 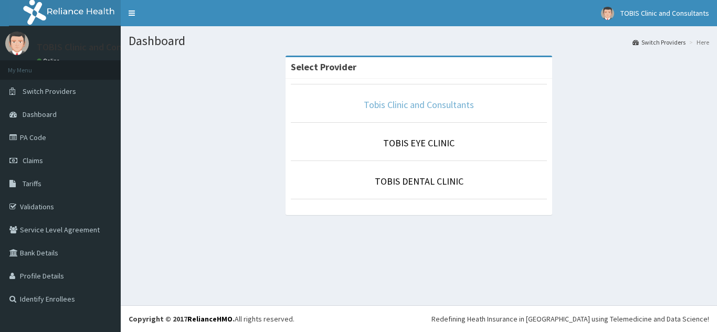 What do you see at coordinates (49, 91) in the screenshot?
I see `span: Switch Providers` at bounding box center [49, 91].